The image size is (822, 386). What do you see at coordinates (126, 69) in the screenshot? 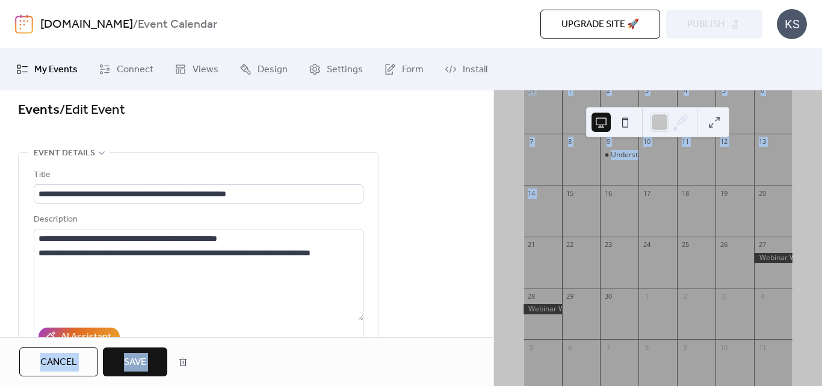
I see `a: Connect` at bounding box center [126, 69].